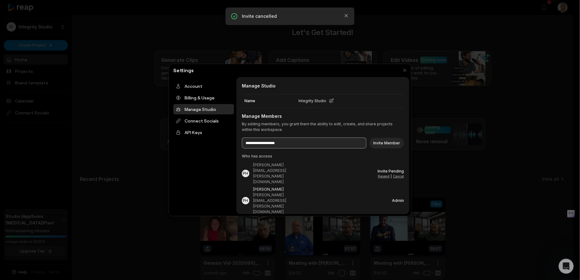 This screenshot has height=280, width=580. What do you see at coordinates (391, 172) in the screenshot?
I see `div: Invite Pending` at bounding box center [391, 172].